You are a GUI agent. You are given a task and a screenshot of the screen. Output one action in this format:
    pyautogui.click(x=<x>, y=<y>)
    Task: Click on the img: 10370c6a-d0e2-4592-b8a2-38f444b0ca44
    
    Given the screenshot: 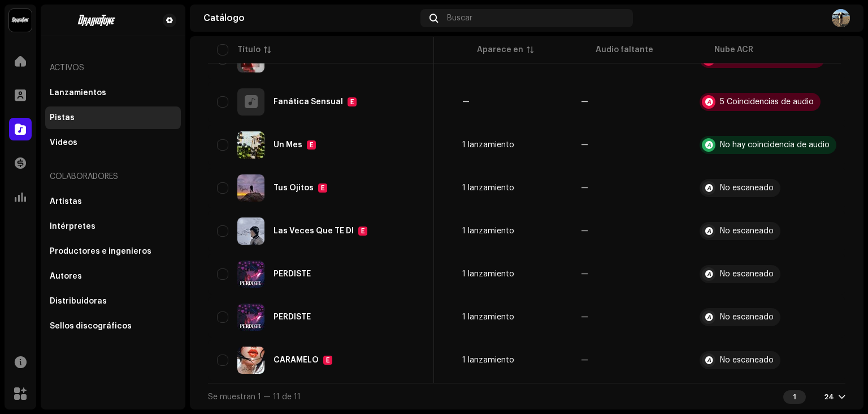 What is the action you would take?
    pyautogui.click(x=20, y=20)
    